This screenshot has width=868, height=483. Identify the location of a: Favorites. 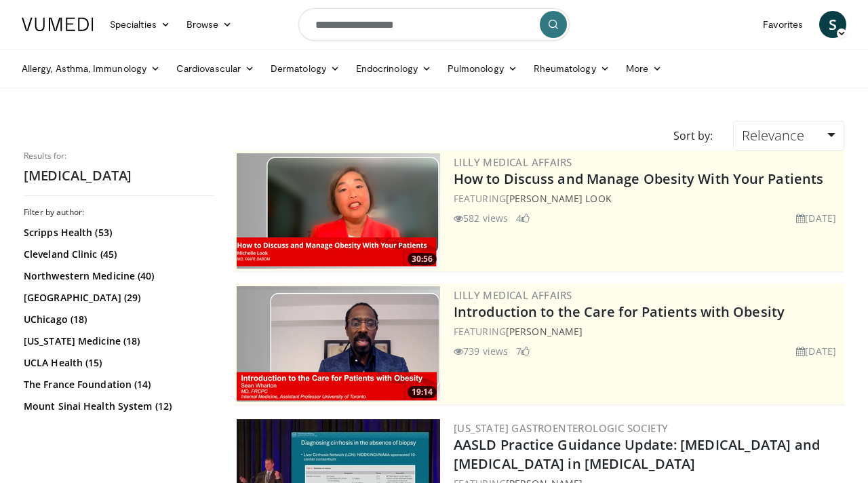
(783, 25).